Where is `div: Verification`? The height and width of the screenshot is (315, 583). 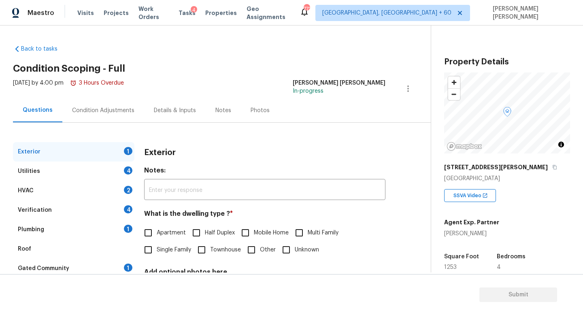 div: Verification is located at coordinates (35, 210).